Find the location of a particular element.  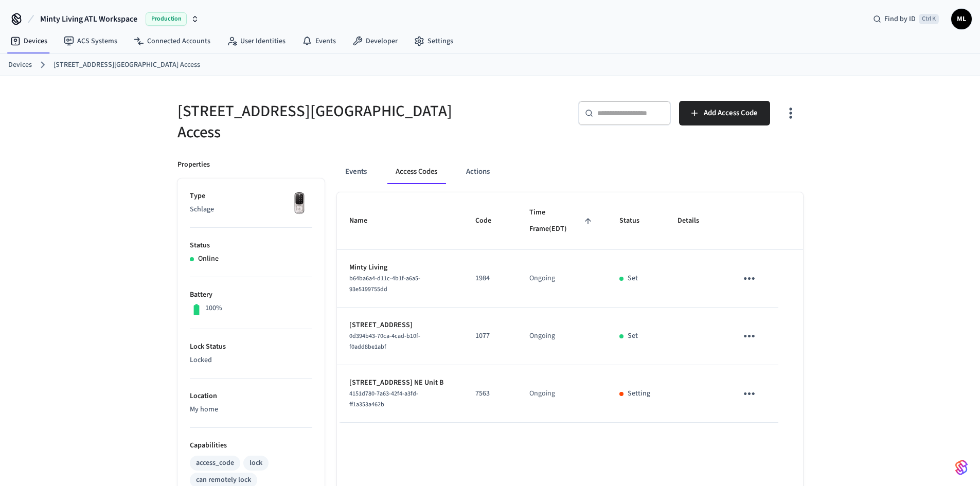

p: My home is located at coordinates (251, 410).